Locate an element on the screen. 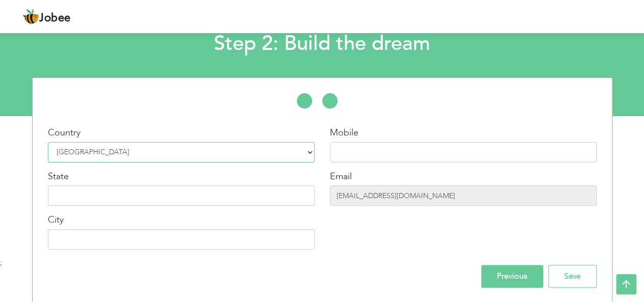 Image resolution: width=644 pixels, height=302 pixels. label: City is located at coordinates (56, 220).